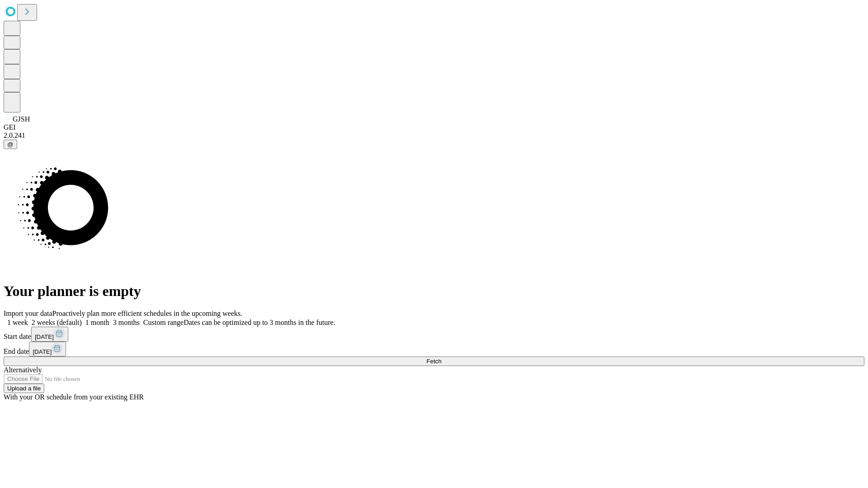 Image resolution: width=868 pixels, height=488 pixels. Describe the element at coordinates (434, 334) in the screenshot. I see `div: Start date` at that location.